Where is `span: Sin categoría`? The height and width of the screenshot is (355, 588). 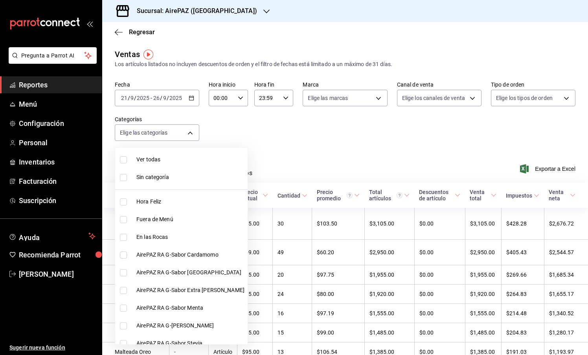
span: Sin categoría is located at coordinates (190, 177).